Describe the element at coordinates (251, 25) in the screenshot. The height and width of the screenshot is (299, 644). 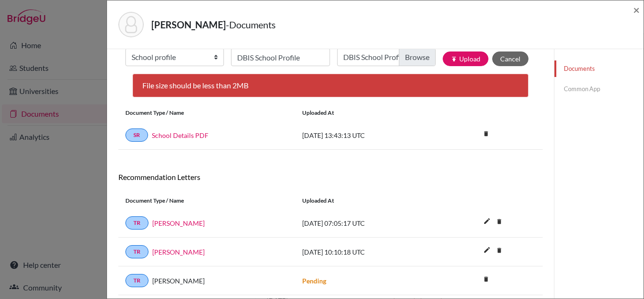
I see `span: - Documents` at that location.